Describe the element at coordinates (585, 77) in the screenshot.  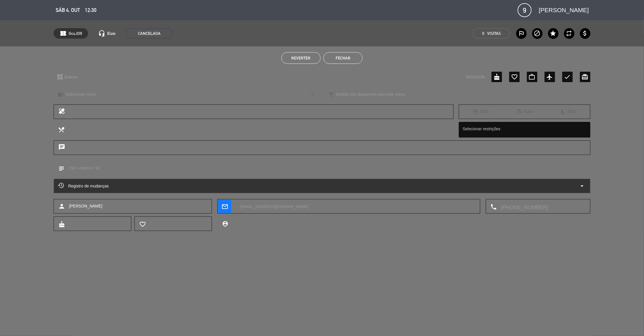
I see `i: card_giftcard` at that location.